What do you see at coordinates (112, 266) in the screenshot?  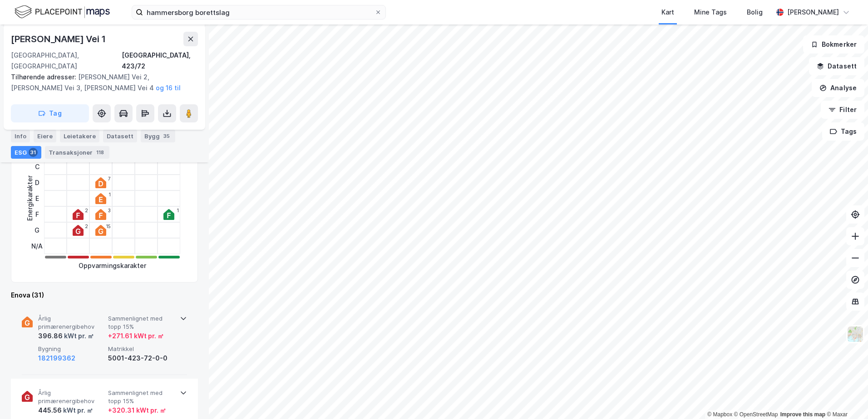 I see `div: Oppvarmingskarakter` at bounding box center [112, 266].